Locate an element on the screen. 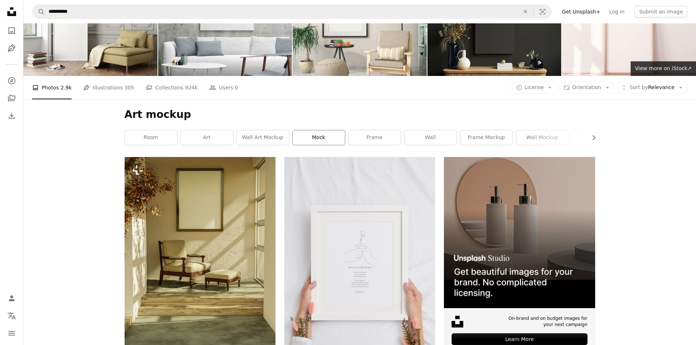  button: Language is located at coordinates (12, 316).